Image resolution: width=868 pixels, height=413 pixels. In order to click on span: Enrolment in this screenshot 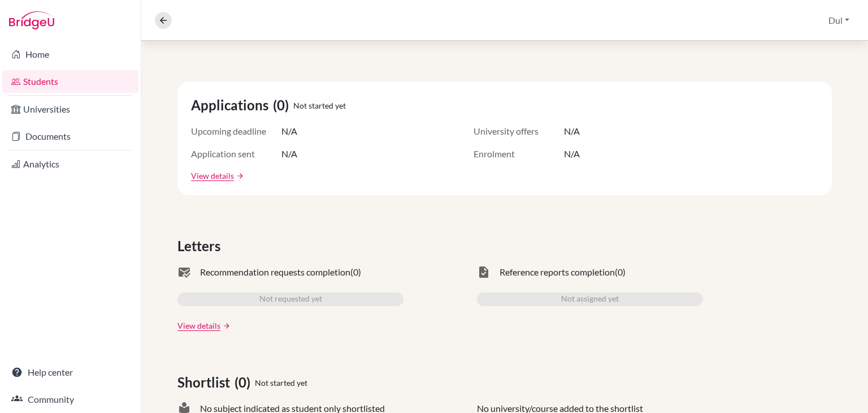, I will do `click(519, 154)`.